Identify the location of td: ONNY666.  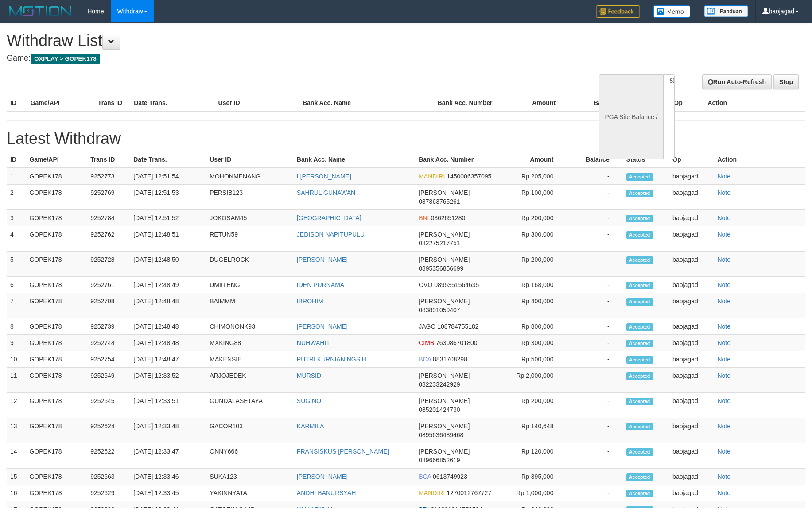
(250, 456).